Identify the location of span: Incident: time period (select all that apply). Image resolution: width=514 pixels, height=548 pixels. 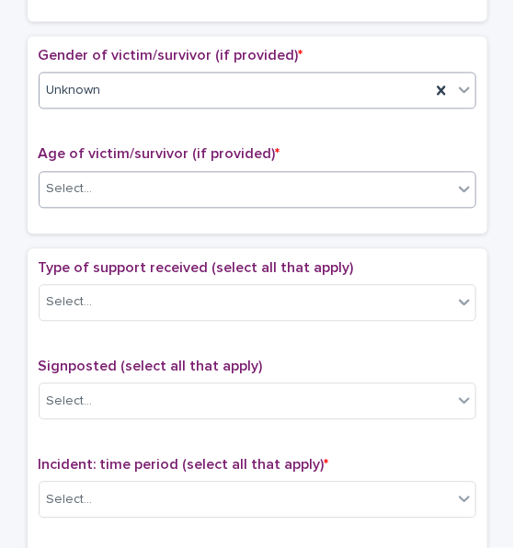
(184, 465).